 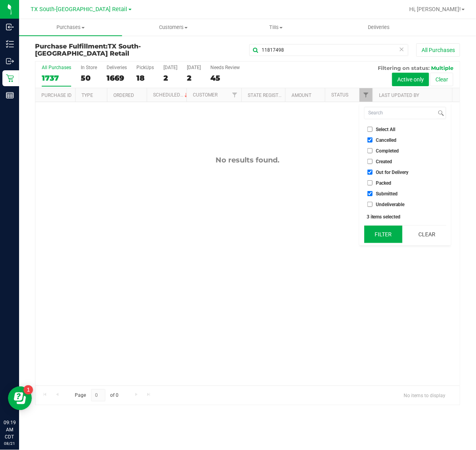 What do you see at coordinates (379, 27) in the screenshot?
I see `a: Deliveries` at bounding box center [379, 27].